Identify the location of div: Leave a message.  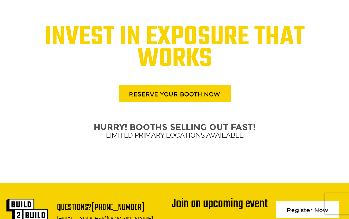
(76, 43).